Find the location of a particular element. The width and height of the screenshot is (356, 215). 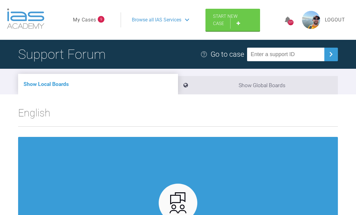

a: Logout is located at coordinates (335, 20).